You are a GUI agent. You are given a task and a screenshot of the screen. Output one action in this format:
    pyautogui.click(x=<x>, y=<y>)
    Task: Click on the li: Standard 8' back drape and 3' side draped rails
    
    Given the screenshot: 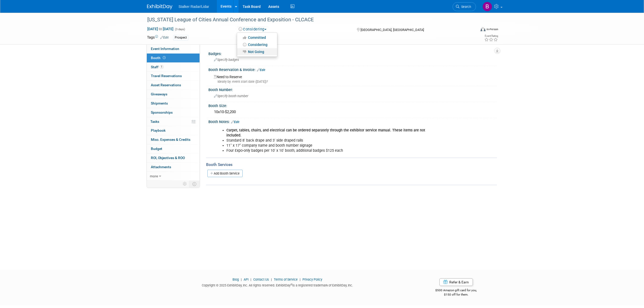 What is the action you would take?
    pyautogui.click(x=332, y=140)
    